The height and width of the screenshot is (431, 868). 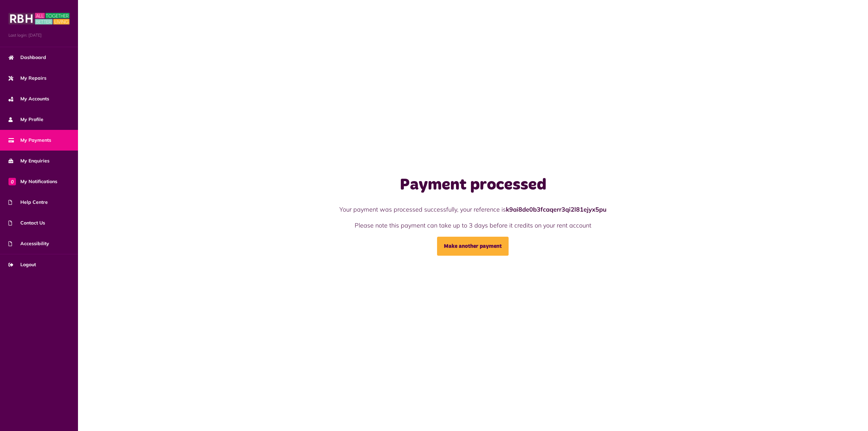 What do you see at coordinates (473, 185) in the screenshot?
I see `h1: Payment processed` at bounding box center [473, 185].